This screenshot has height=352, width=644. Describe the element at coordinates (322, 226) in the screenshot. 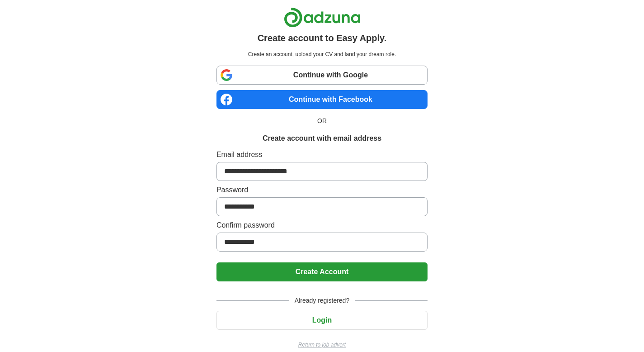

I see `label: Confirm password` at that location.